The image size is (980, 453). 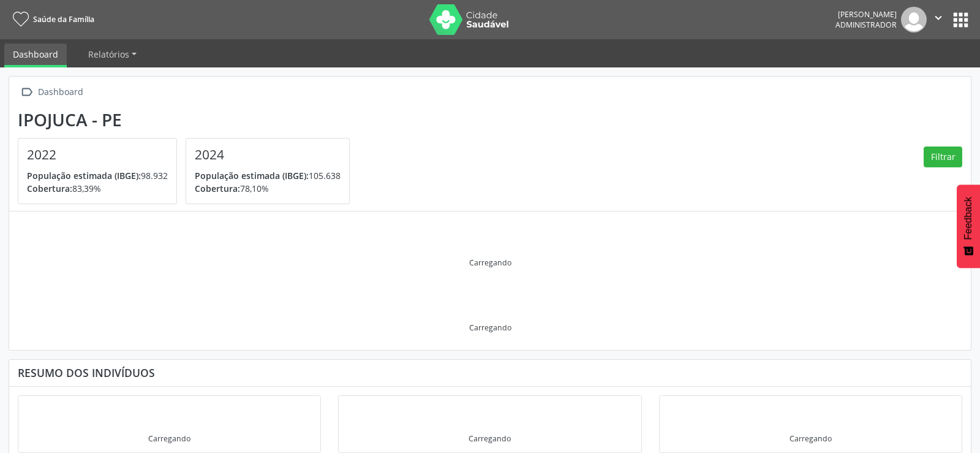 What do you see at coordinates (60, 92) in the screenshot?
I see `div: Dashboard` at bounding box center [60, 92].